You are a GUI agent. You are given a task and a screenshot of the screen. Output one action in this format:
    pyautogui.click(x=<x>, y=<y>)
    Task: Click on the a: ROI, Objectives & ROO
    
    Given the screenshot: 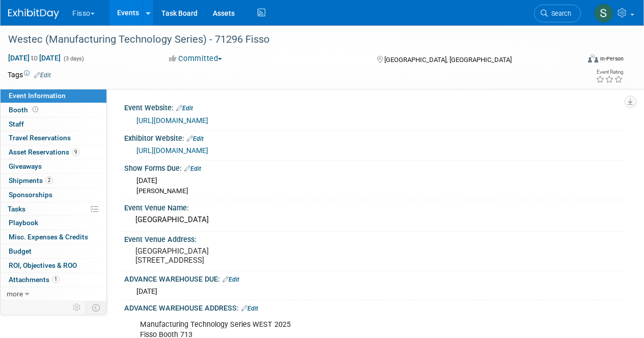 What is the action you would take?
    pyautogui.click(x=53, y=265)
    